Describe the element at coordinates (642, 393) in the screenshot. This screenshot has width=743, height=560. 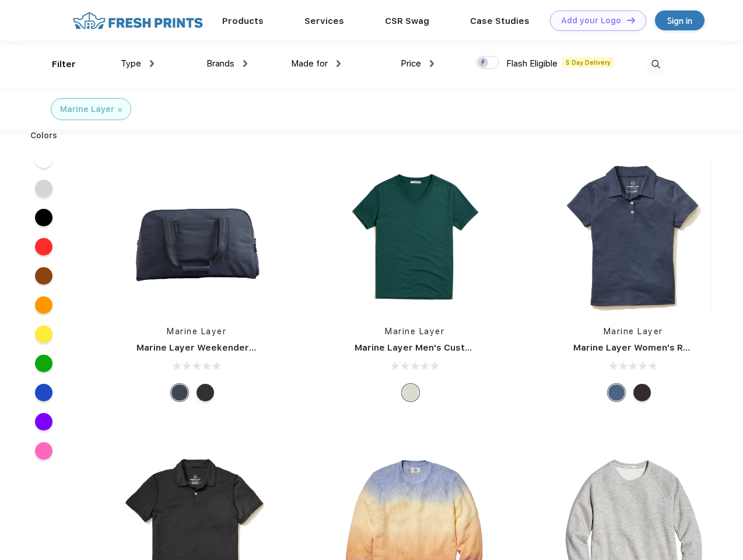
I see `div: Black` at that location.